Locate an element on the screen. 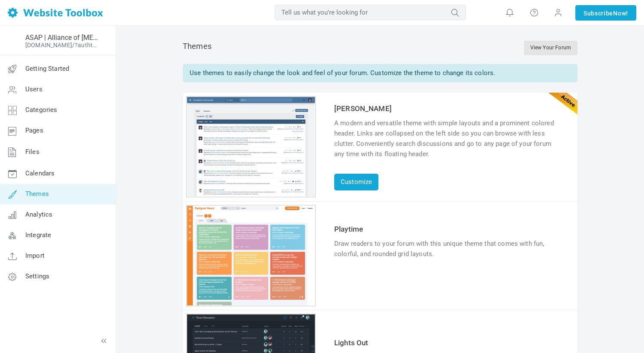 Image resolution: width=644 pixels, height=353 pixels. span: Themes is located at coordinates (37, 194).